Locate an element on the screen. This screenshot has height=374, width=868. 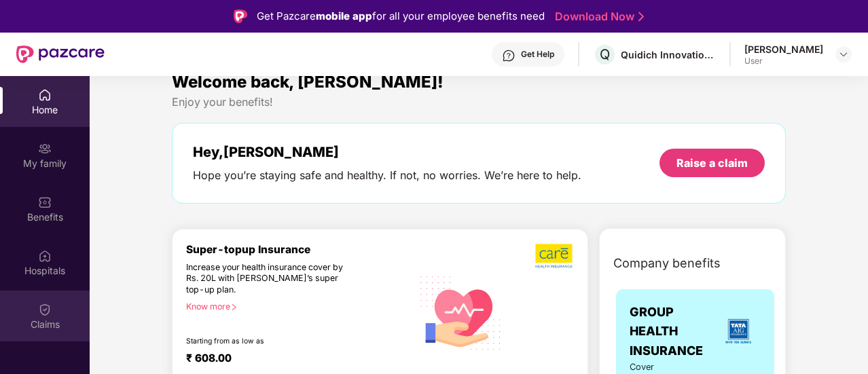
div: User is located at coordinates (784, 61).